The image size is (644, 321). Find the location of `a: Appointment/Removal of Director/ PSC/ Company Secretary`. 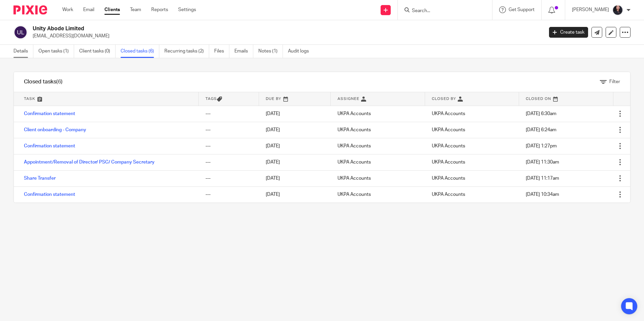

a: Appointment/Removal of Director/ PSC/ Company Secretary is located at coordinates (89, 162).